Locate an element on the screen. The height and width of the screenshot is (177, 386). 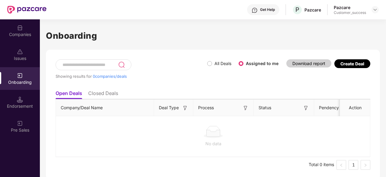
a: 1 is located at coordinates (354, 165).